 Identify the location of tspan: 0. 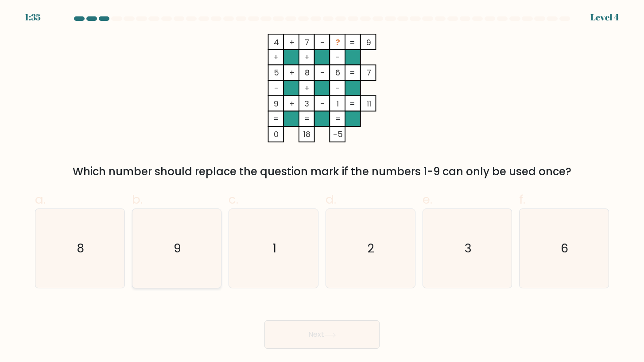
(276, 134).